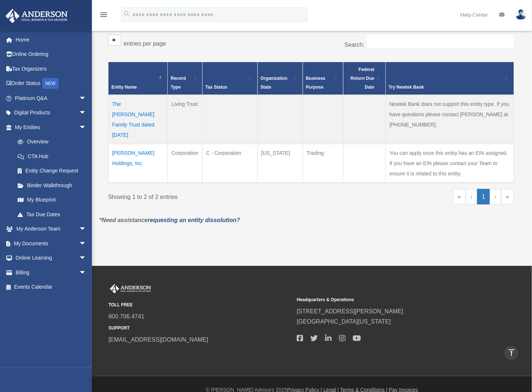 Image resolution: width=532 pixels, height=392 pixels. Describe the element at coordinates (127, 14) in the screenshot. I see `i: search` at that location.